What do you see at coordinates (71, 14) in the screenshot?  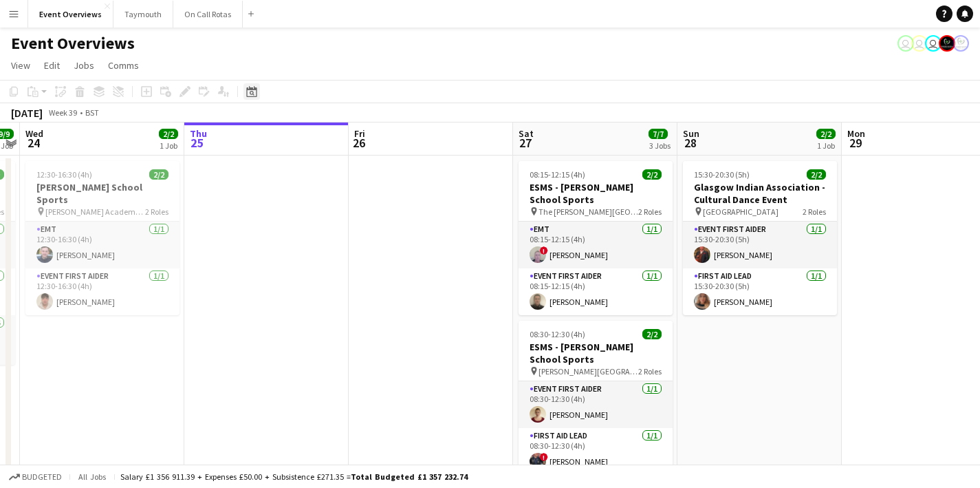 I see `button: Event Overviews` at bounding box center [71, 14].